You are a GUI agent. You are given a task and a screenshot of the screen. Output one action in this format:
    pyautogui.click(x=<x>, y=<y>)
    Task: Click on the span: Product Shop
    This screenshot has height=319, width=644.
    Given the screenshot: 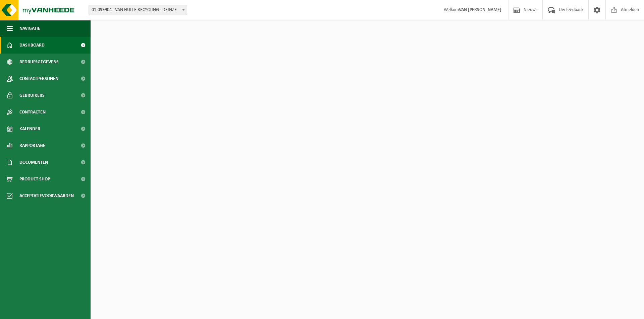 What is the action you would take?
    pyautogui.click(x=35, y=179)
    